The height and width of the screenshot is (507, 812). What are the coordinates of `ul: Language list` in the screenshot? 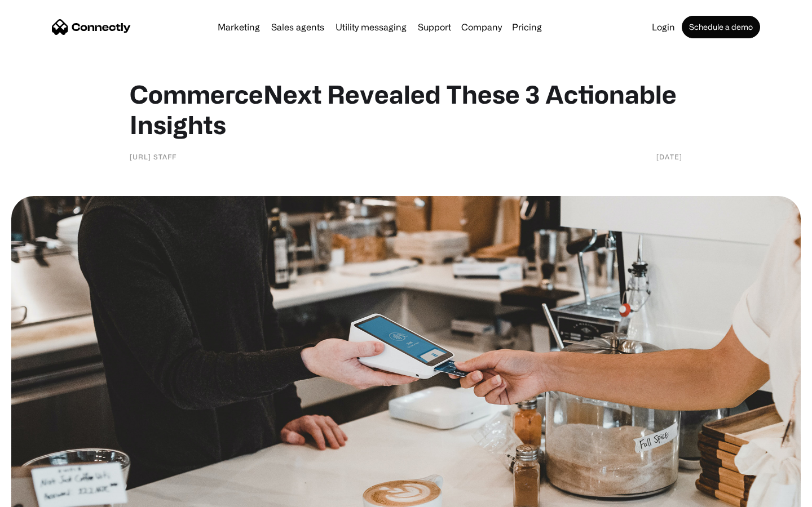 It's located at (45, 495).